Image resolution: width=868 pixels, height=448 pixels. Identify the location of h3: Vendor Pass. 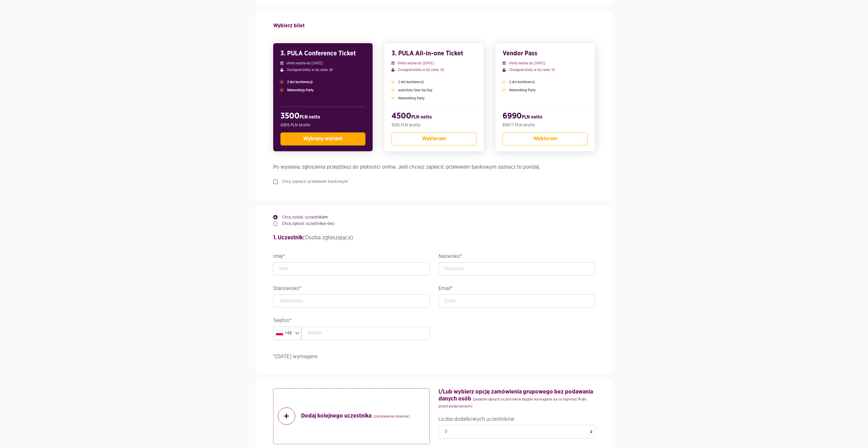
(545, 53).